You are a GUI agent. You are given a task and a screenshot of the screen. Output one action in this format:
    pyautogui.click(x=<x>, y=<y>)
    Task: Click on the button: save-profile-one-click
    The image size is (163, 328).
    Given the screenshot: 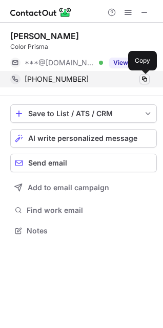 What is the action you would take?
    pyautogui.click(x=84, y=114)
    